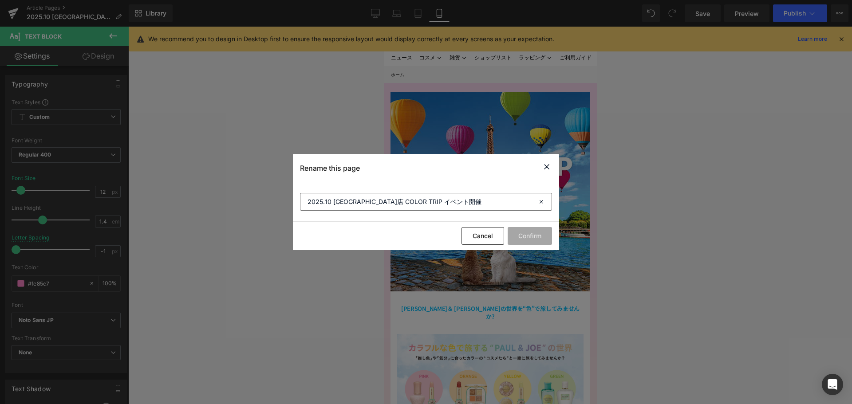 The width and height of the screenshot is (852, 404). What do you see at coordinates (75, 32) in the screenshot?
I see `summary: 雑貨` at bounding box center [75, 32].